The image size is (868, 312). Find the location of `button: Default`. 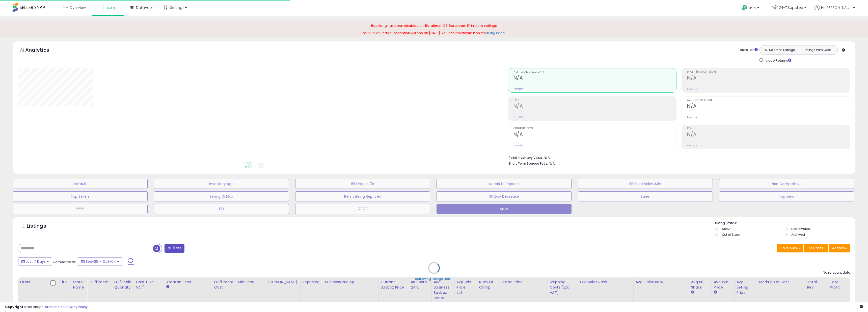

button: Default is located at coordinates (80, 184).